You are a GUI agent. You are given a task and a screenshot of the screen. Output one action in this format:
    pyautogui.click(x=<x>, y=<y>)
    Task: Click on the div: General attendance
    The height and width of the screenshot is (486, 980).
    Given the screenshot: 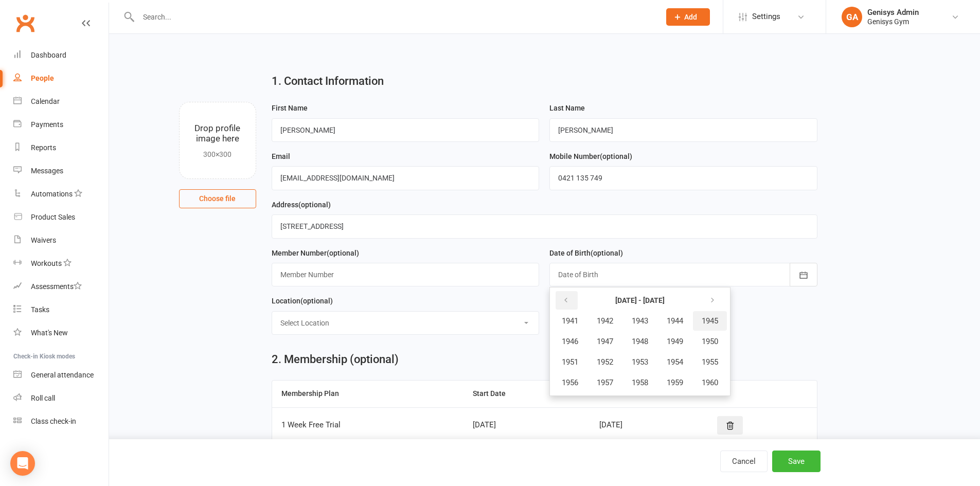 What is the action you would take?
    pyautogui.click(x=62, y=375)
    